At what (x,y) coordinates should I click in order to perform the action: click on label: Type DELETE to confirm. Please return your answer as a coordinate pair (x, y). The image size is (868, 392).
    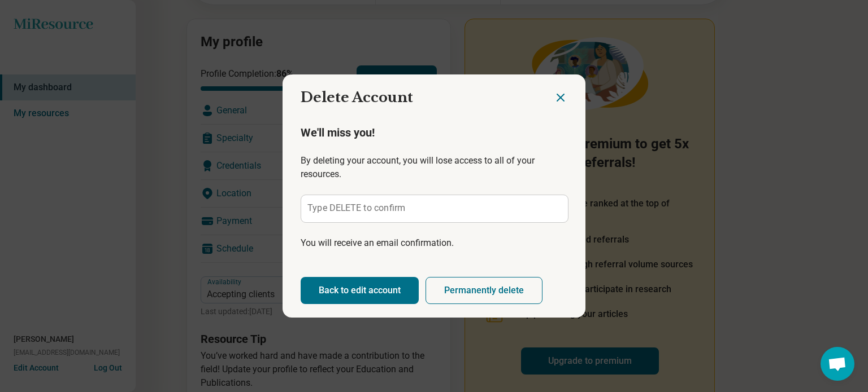
    Looking at the image, I should click on (356, 208).